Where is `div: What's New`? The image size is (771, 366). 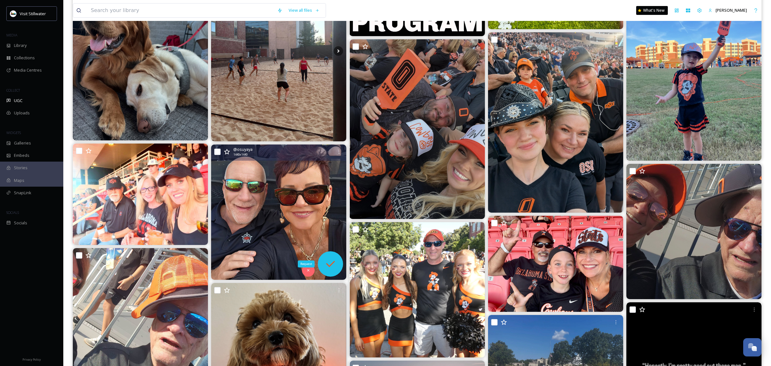 div: What's New is located at coordinates (652, 10).